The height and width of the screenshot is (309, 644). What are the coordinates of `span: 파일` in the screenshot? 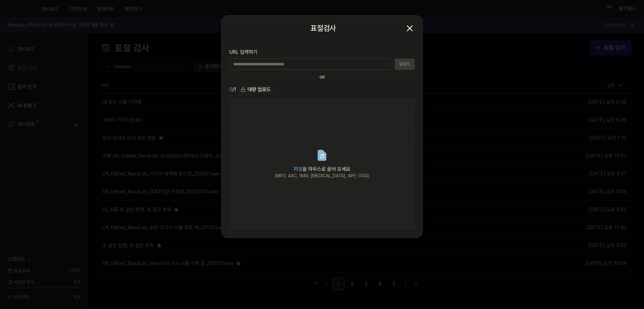 It's located at (298, 169).